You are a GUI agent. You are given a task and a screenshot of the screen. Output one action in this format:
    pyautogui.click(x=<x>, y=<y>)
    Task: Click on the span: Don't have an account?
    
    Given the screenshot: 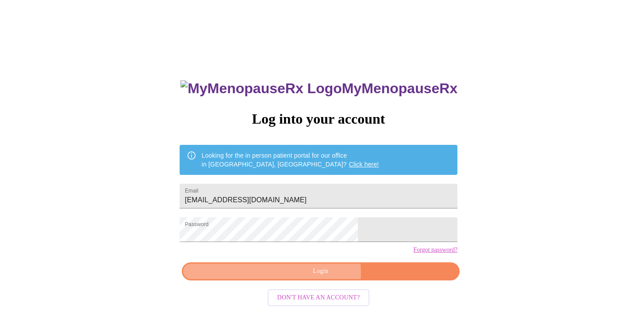 What is the action you would take?
    pyautogui.click(x=318, y=298)
    